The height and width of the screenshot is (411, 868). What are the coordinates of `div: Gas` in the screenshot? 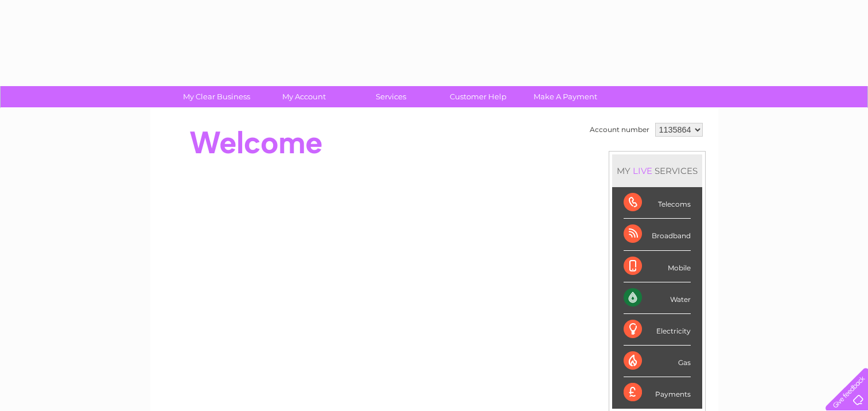 It's located at (657, 361).